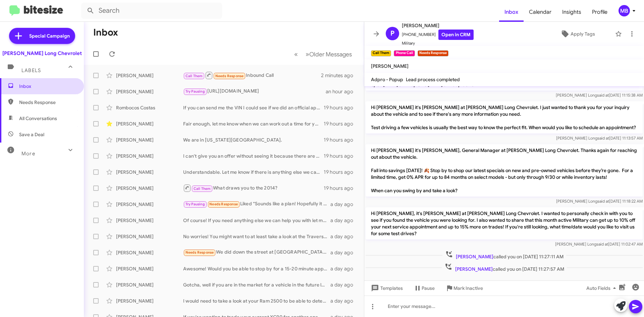  I want to click on div: Fair enough, let me know when we can work out a time for you to bring it by. We are open on Satur..., so click(253, 124).